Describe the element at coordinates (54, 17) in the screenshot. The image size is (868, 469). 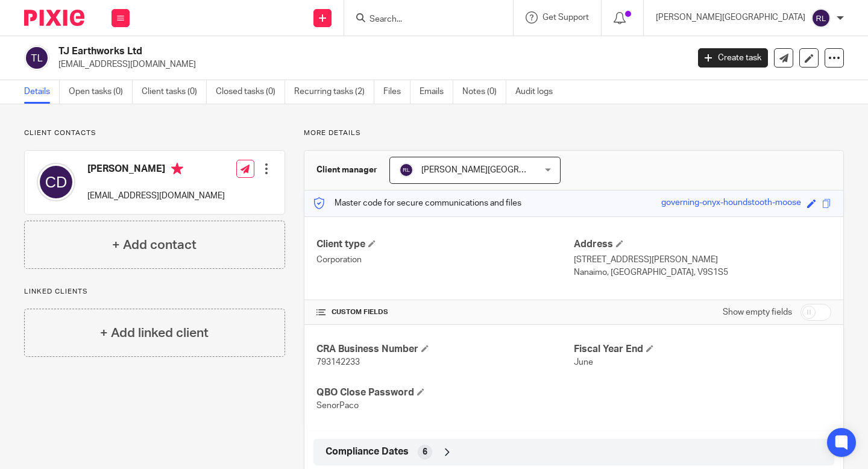
I see `img: Pixie` at that location.